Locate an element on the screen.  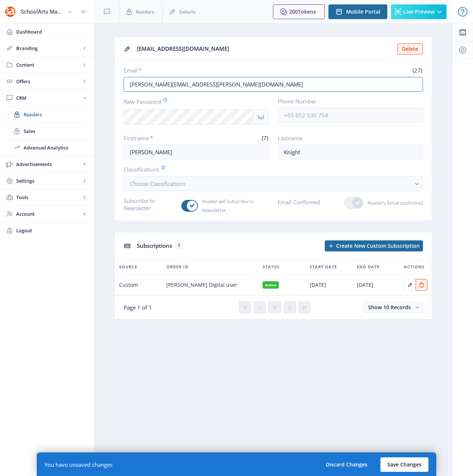
label: Subscribe to Newsletter is located at coordinates (149, 205).